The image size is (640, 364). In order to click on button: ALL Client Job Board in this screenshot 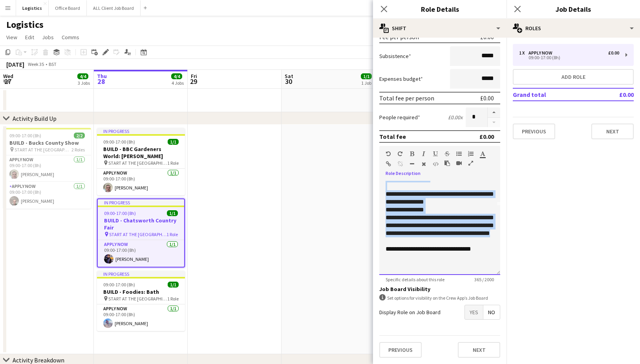, I will do `click(113, 8)`.